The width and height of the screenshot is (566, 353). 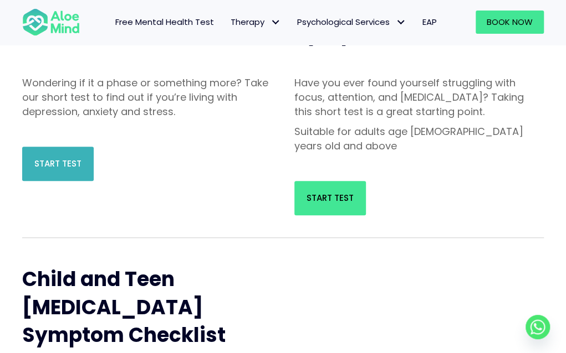 I want to click on span: Therapy: submenu, so click(x=275, y=22).